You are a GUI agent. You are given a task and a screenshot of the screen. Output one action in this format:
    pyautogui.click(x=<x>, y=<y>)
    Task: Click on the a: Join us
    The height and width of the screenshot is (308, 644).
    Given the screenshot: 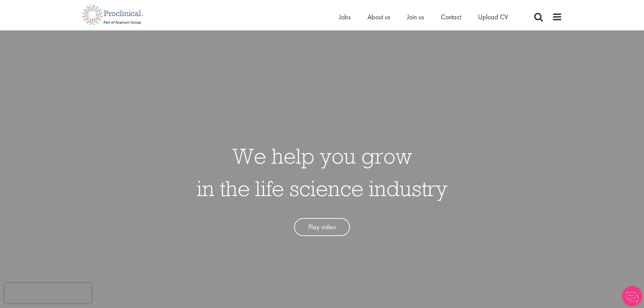 What is the action you would take?
    pyautogui.click(x=416, y=17)
    